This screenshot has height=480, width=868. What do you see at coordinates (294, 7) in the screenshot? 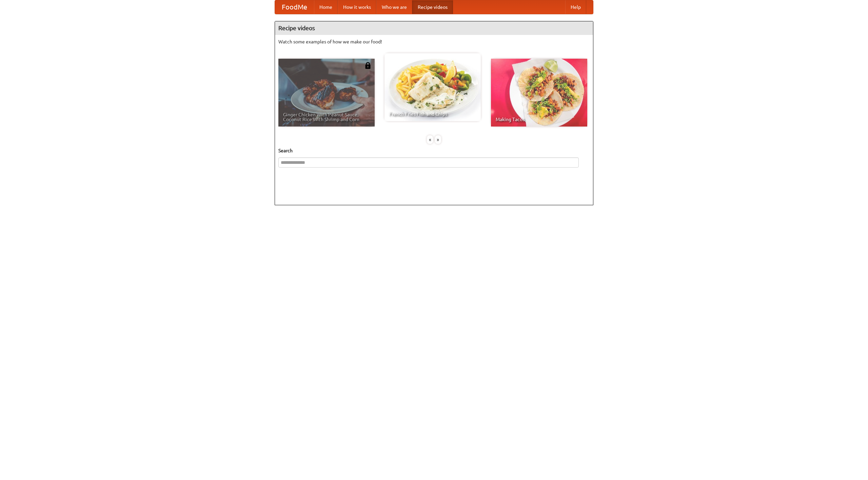
I see `a: FoodMe` at bounding box center [294, 7].